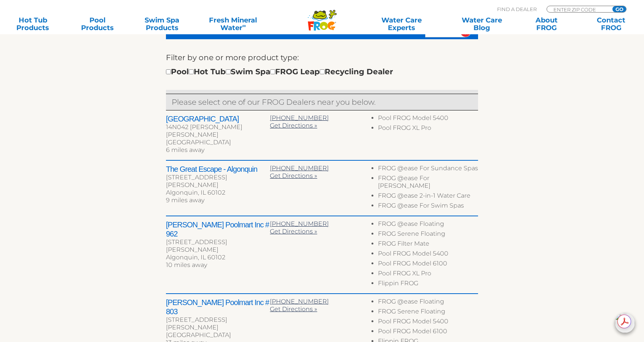  I want to click on input: Zip Code Form, so click(578, 9).